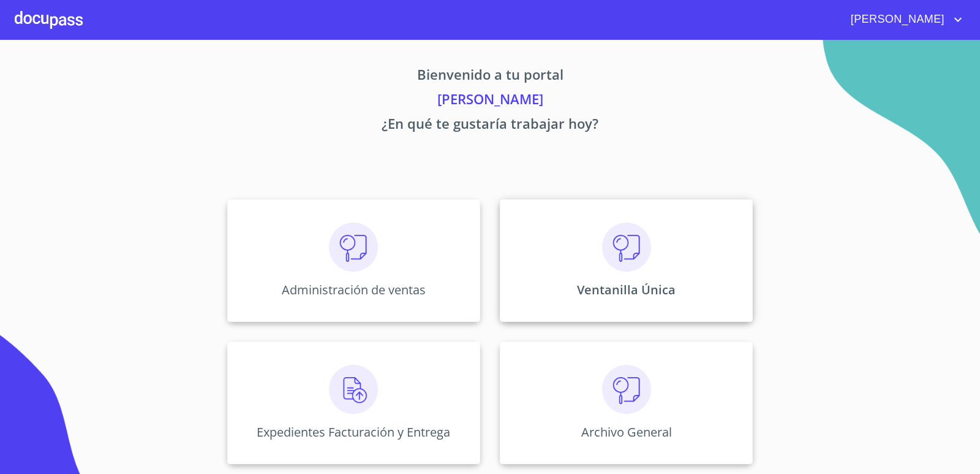 Image resolution: width=980 pixels, height=474 pixels. I want to click on p: Administración de ventas, so click(353, 290).